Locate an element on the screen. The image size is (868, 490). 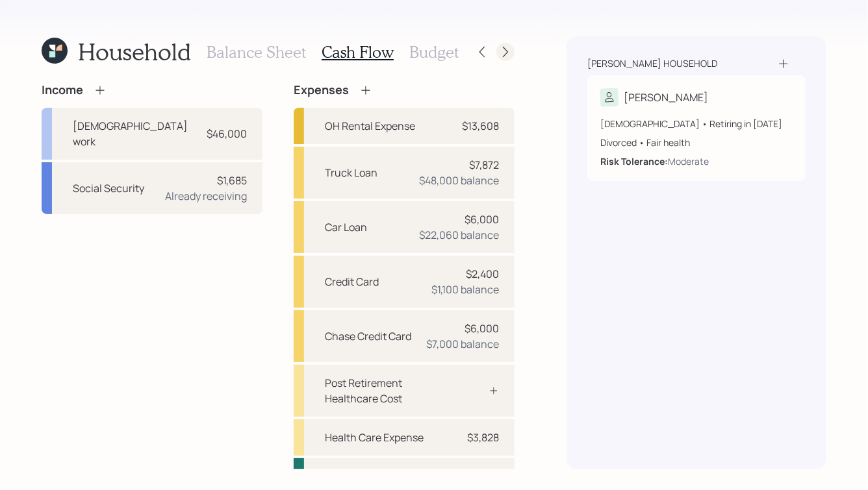
h3: Budget is located at coordinates (434, 52).